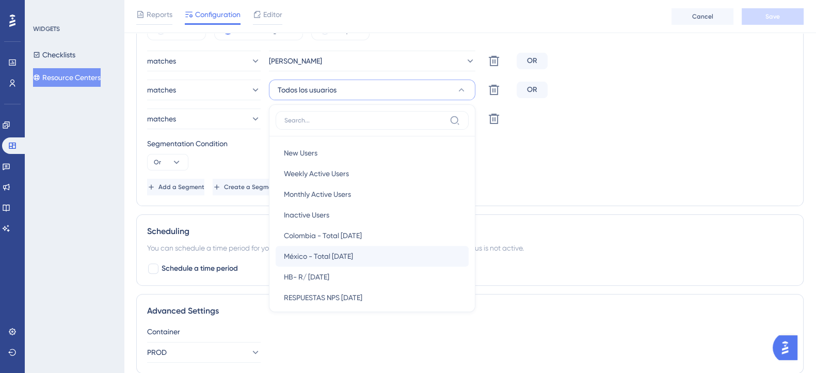 Image resolution: width=816 pixels, height=373 pixels. What do you see at coordinates (54, 55) in the screenshot?
I see `button: Checklists` at bounding box center [54, 55].